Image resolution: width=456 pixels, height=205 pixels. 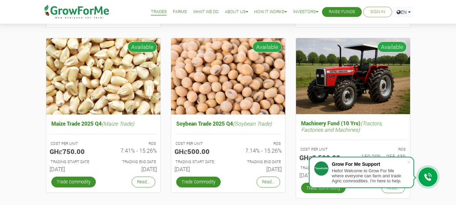 I want to click on a: Sign In, so click(x=378, y=12).